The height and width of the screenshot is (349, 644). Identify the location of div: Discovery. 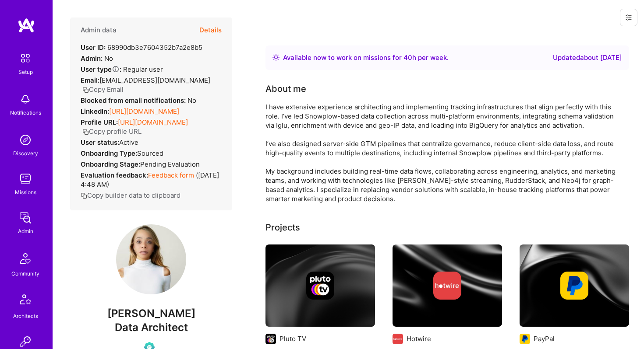
(26, 153).